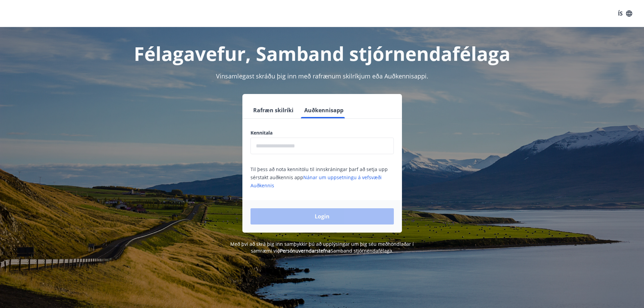  I want to click on label: Kennitala, so click(322, 133).